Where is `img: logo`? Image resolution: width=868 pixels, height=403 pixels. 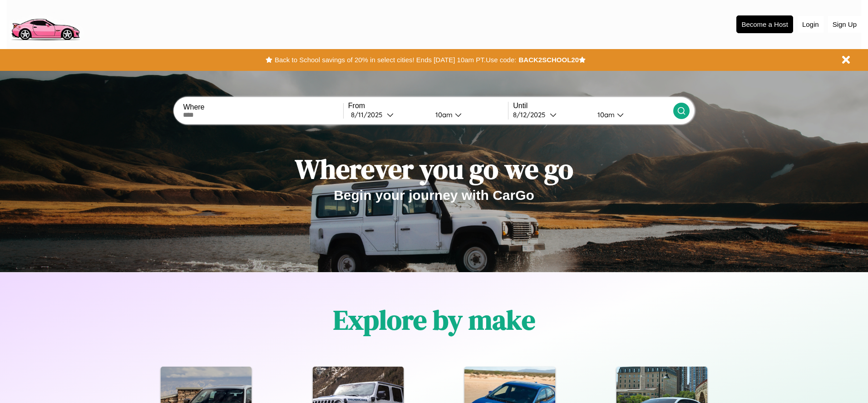 img: logo is located at coordinates (45, 24).